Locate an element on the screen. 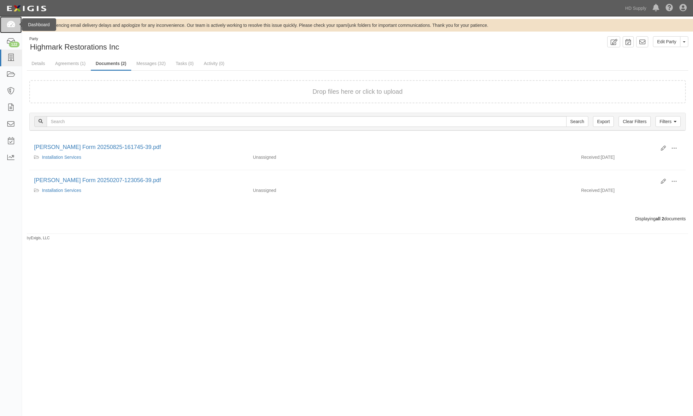  div: Displaying documents is located at coordinates (357, 218).